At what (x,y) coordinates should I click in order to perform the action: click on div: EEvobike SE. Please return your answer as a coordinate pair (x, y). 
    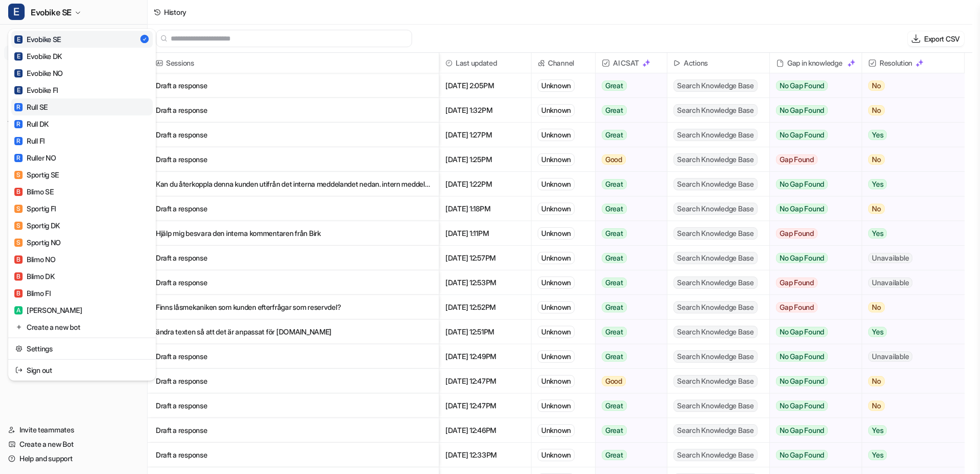
    Looking at the image, I should click on (82, 205).